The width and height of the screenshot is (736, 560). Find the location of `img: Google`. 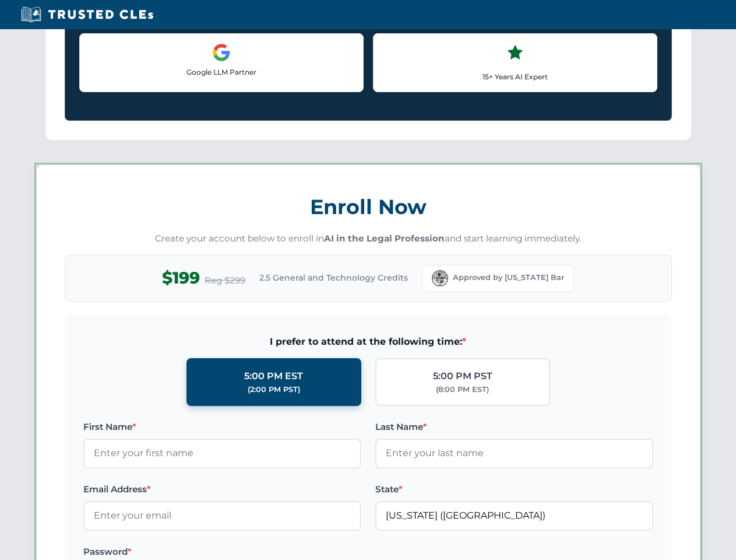

img: Google is located at coordinates (222, 53).